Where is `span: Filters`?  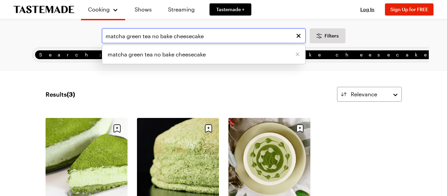
span: Filters is located at coordinates (332, 36).